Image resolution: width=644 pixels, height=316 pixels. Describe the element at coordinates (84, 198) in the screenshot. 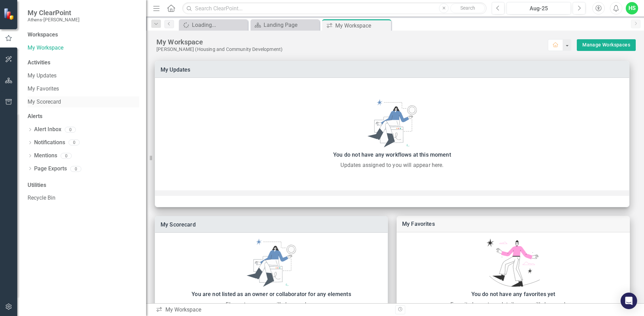

I see `a: Recycle Bin` at that location.